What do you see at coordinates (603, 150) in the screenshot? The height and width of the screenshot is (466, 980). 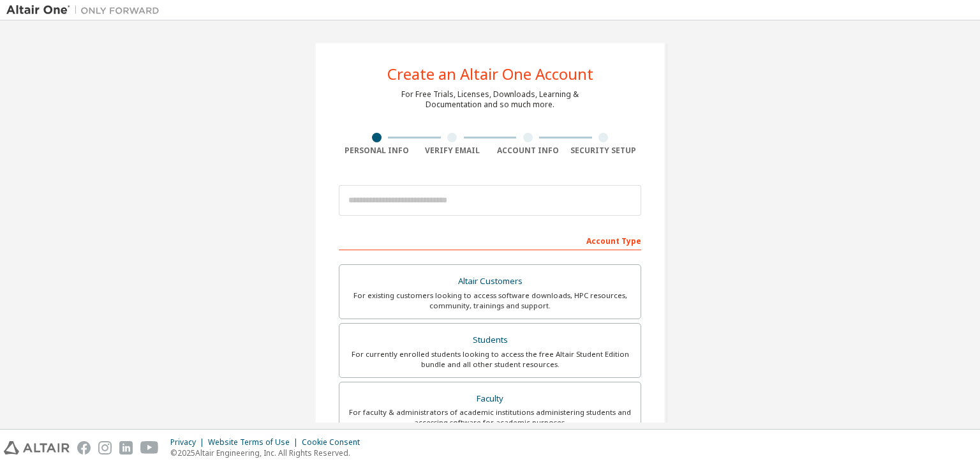 I see `div: Security Setup` at bounding box center [603, 150].